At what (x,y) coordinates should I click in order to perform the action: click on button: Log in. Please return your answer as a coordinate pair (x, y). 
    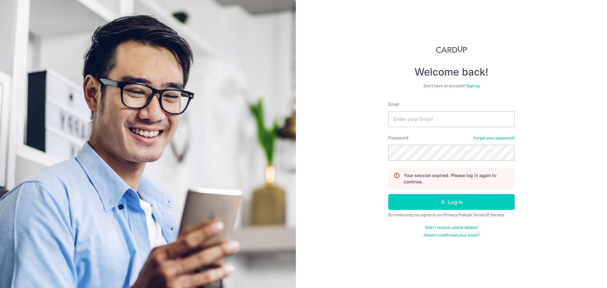
    Looking at the image, I should click on (451, 202).